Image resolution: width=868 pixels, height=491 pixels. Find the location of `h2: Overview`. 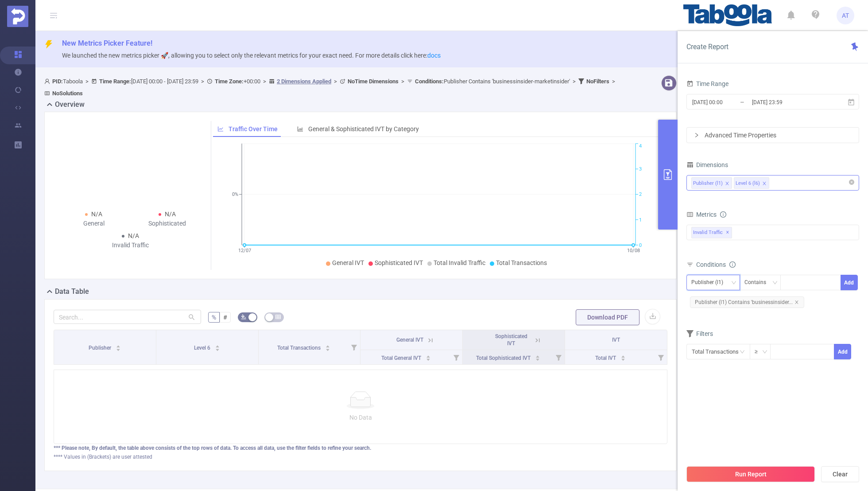

h2: Overview is located at coordinates (70, 105).